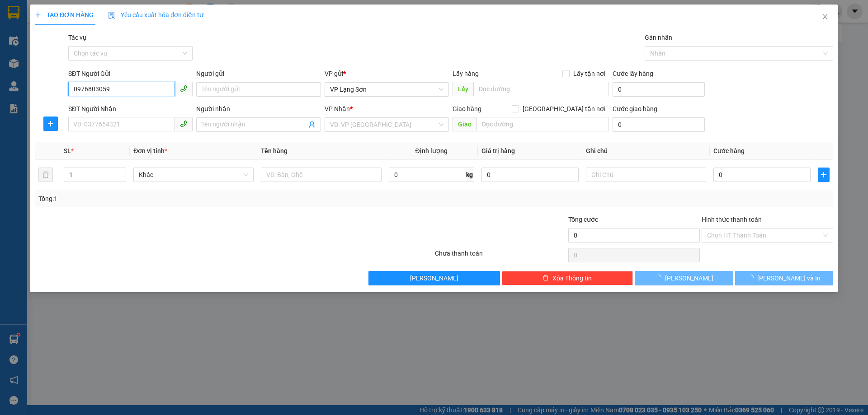 The width and height of the screenshot is (868, 415). I want to click on span: Yêu cầu xuất hóa đơn điện tử, so click(156, 15).